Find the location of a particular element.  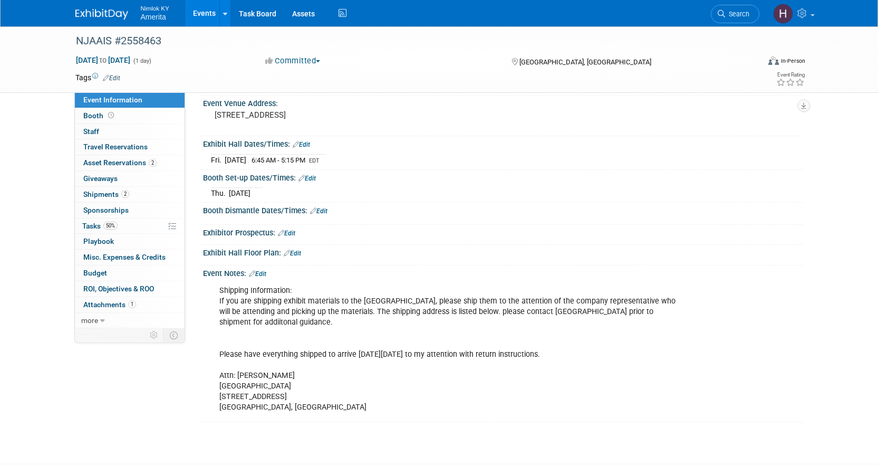

a: Shipments2 is located at coordinates (130, 194).